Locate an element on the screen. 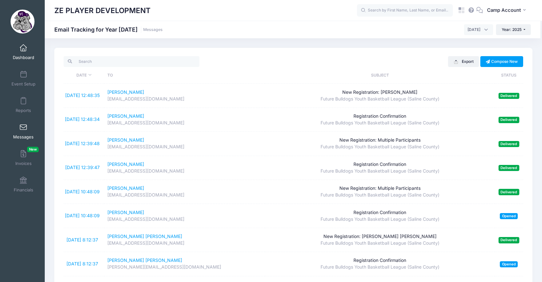 Image resolution: width=542 pixels, height=282 pixels. img: ZE PLAYER DEVELOPMENT is located at coordinates (22, 21).